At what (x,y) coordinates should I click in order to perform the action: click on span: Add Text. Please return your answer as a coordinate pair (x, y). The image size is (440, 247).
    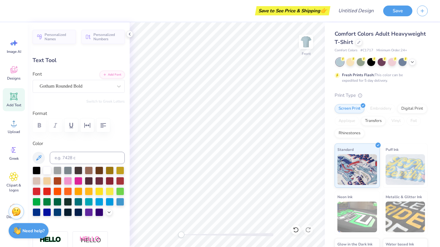
    Looking at the image, I should click on (14, 105).